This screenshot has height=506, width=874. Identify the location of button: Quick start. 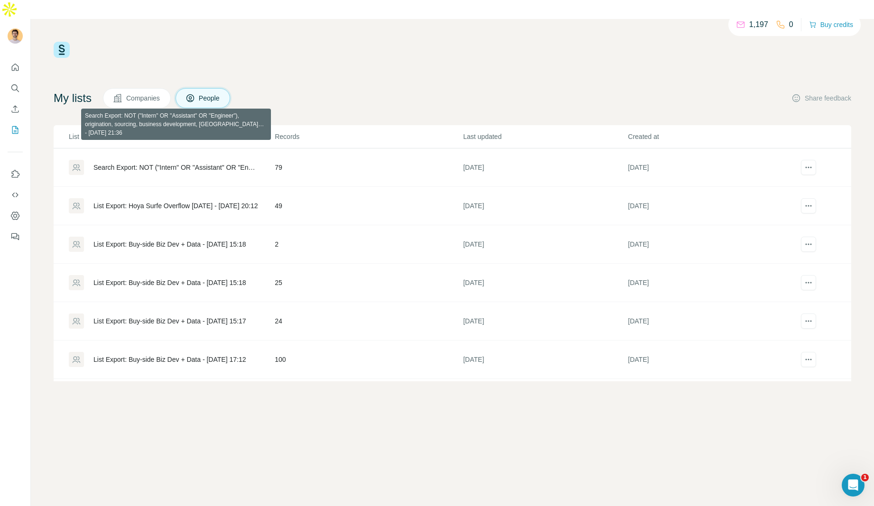
(15, 67).